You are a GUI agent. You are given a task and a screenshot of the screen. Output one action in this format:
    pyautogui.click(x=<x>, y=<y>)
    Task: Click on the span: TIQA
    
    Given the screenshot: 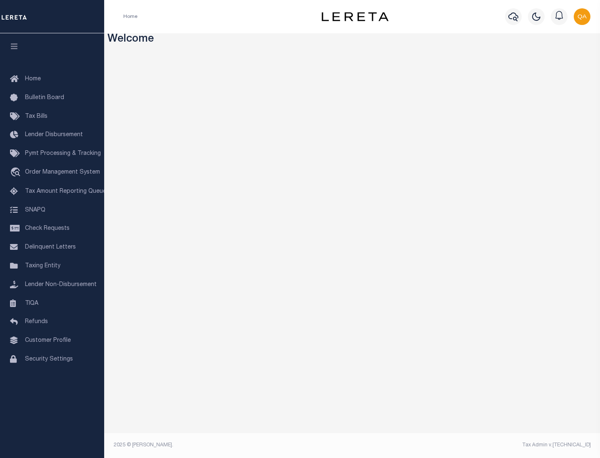 What is the action you would take?
    pyautogui.click(x=32, y=303)
    